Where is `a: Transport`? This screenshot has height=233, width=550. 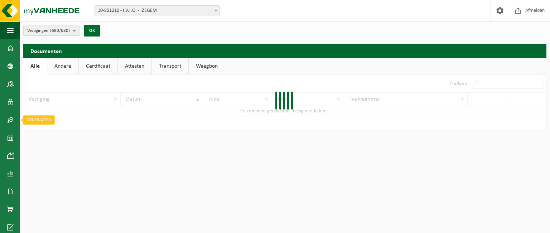 a: Transport is located at coordinates (170, 66).